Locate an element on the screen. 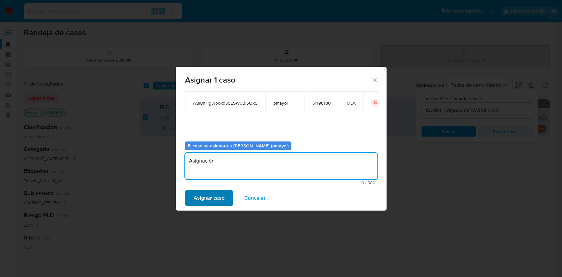  span: MLA is located at coordinates (351, 103).